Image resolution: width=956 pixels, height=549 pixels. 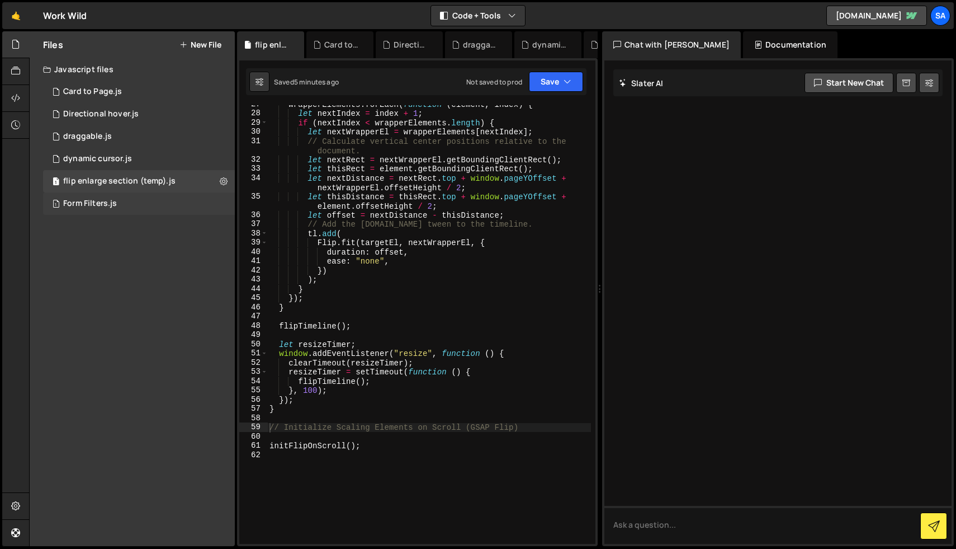 I want to click on button: Start new chat, so click(x=849, y=83).